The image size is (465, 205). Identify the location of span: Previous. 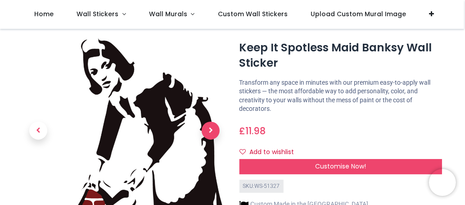
(38, 131).